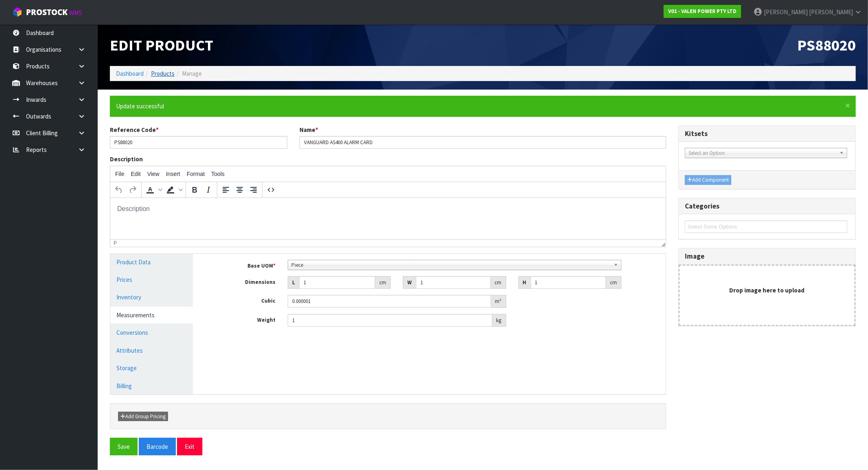 The height and width of the screenshot is (470, 868). Describe the element at coordinates (152, 262) in the screenshot. I see `a: Product Data` at that location.